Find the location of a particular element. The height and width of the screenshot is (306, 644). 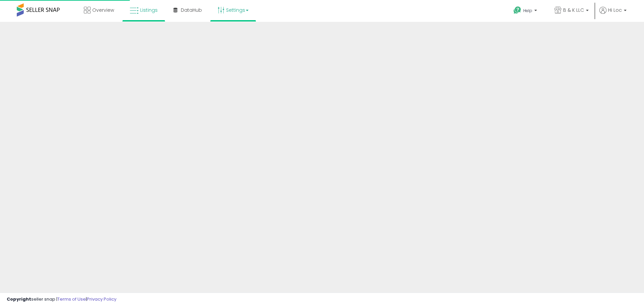

span: B & K LLC is located at coordinates (573, 10).